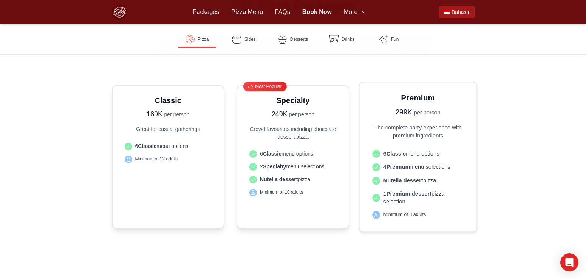 Image resolution: width=586 pixels, height=279 pixels. What do you see at coordinates (395, 39) in the screenshot?
I see `span: Fun` at bounding box center [395, 39].